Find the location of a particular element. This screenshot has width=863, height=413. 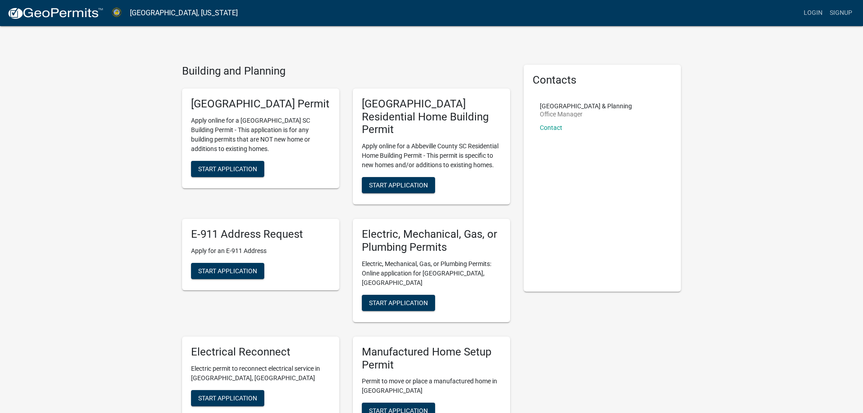

h4: Building and Planning is located at coordinates (346, 71).